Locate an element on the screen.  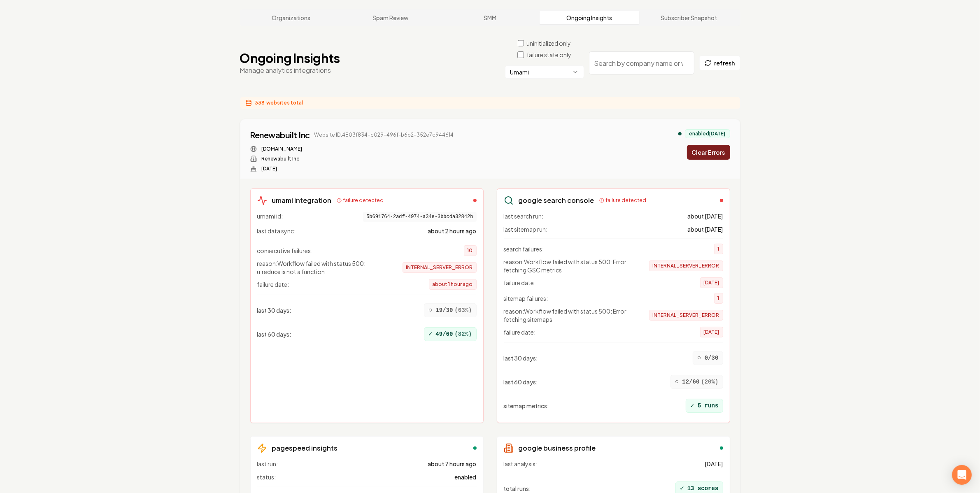
span: ( 63 %) is located at coordinates (463, 310).